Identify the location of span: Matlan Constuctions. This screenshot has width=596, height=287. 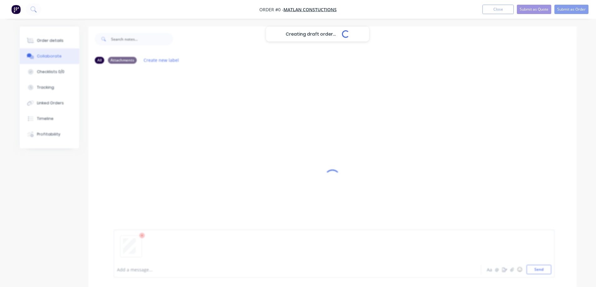
(310, 9).